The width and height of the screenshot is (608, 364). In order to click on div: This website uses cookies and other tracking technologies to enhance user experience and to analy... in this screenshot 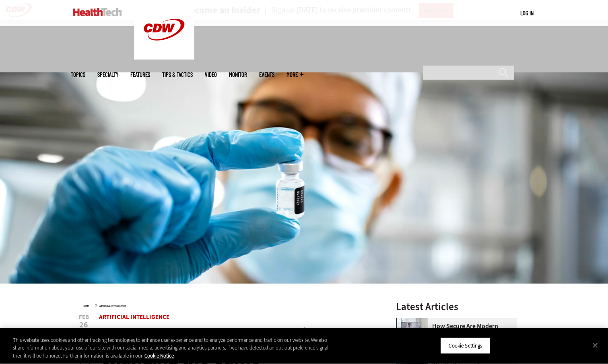, I will do `click(174, 347)`.